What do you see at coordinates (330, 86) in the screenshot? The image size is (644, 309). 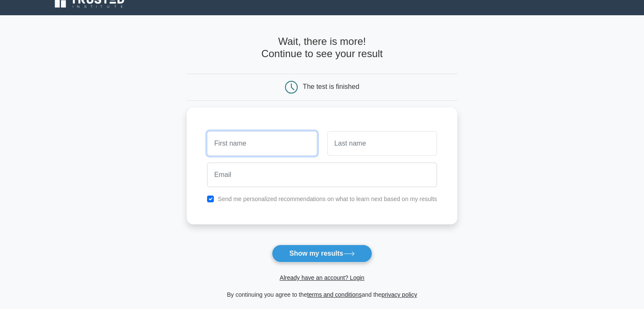 I see `div: The test is finished` at bounding box center [330, 86].